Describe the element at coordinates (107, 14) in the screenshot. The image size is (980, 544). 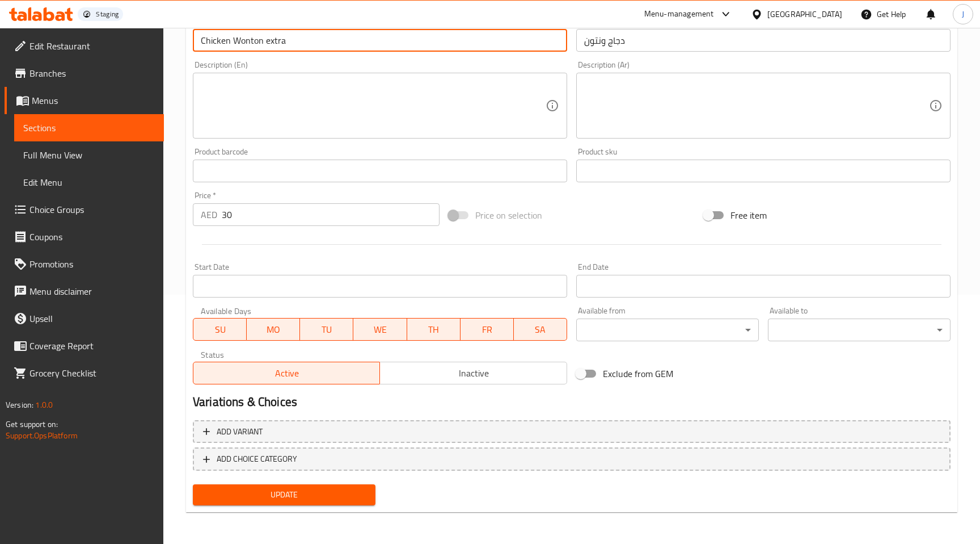
I see `div: Staging` at that location.